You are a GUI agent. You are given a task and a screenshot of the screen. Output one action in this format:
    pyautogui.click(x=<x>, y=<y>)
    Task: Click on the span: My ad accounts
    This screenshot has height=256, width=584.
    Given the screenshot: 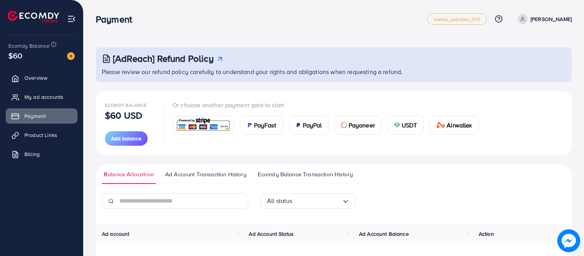 What is the action you would take?
    pyautogui.click(x=44, y=97)
    